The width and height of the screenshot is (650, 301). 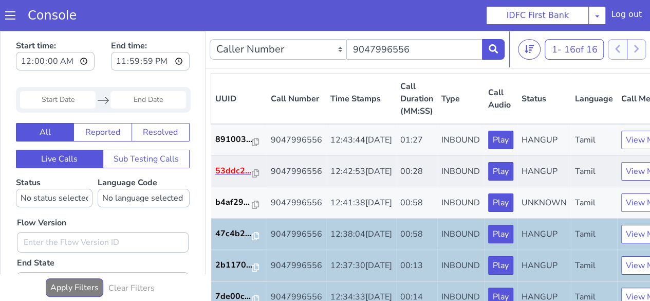 What do you see at coordinates (42, 192) in the screenshot?
I see `label: Flow Version` at bounding box center [42, 192].